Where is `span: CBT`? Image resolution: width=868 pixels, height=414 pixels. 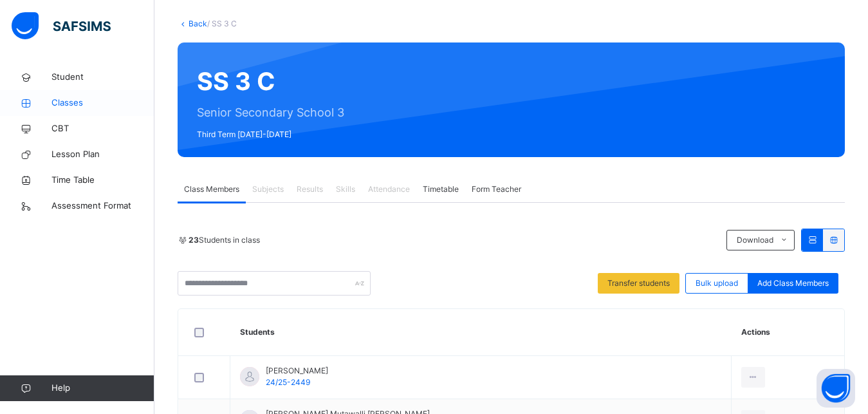 span: CBT is located at coordinates (103, 129).